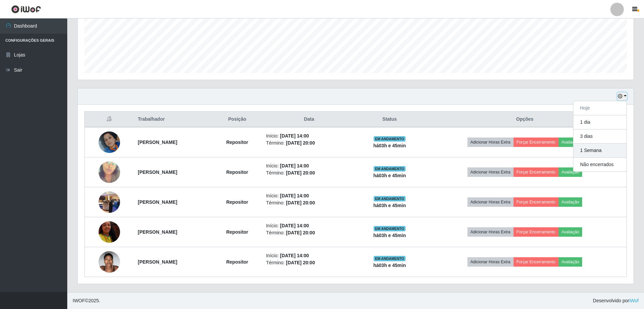 This screenshot has height=309, width=644. I want to click on th: Status, so click(389, 119).